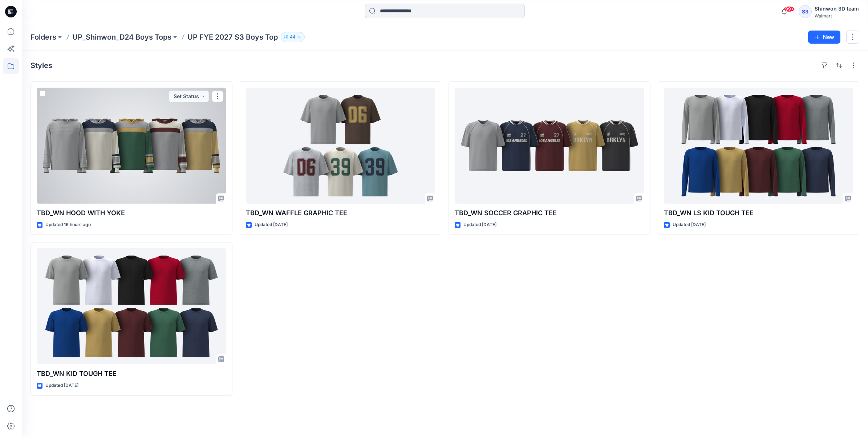  What do you see at coordinates (837, 15) in the screenshot?
I see `div: Walmart` at bounding box center [837, 15].